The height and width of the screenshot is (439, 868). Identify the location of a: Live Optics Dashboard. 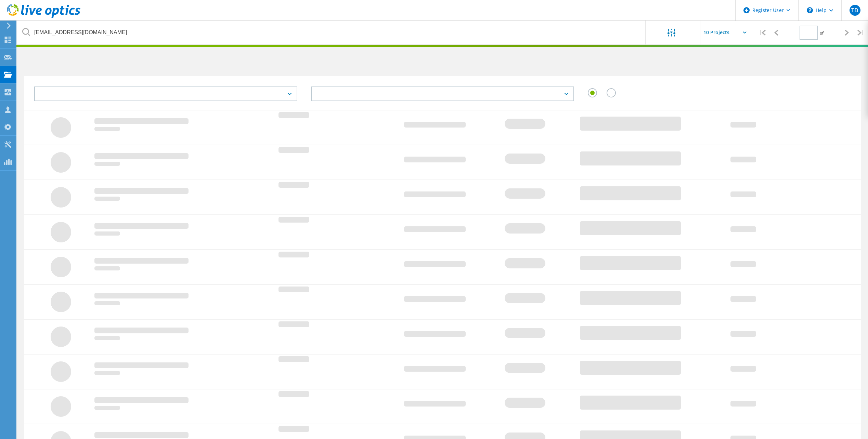
(44, 17).